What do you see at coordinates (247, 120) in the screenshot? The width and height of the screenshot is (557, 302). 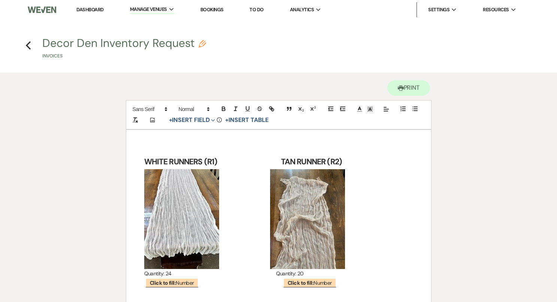 I see `button: +Insert Table` at bounding box center [247, 120].